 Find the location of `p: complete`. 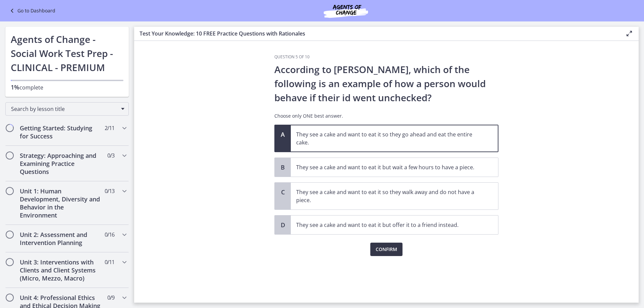

p: complete is located at coordinates (67, 87).